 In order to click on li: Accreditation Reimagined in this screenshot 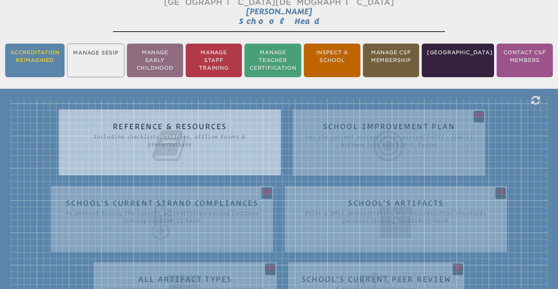, I will do `click(35, 60)`.